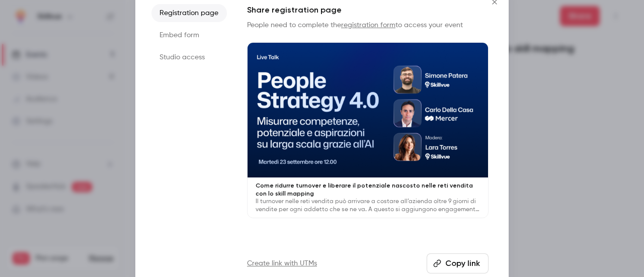 The height and width of the screenshot is (277, 644). What do you see at coordinates (65, 62) in the screenshot?
I see `div: Dominio` at bounding box center [65, 62].